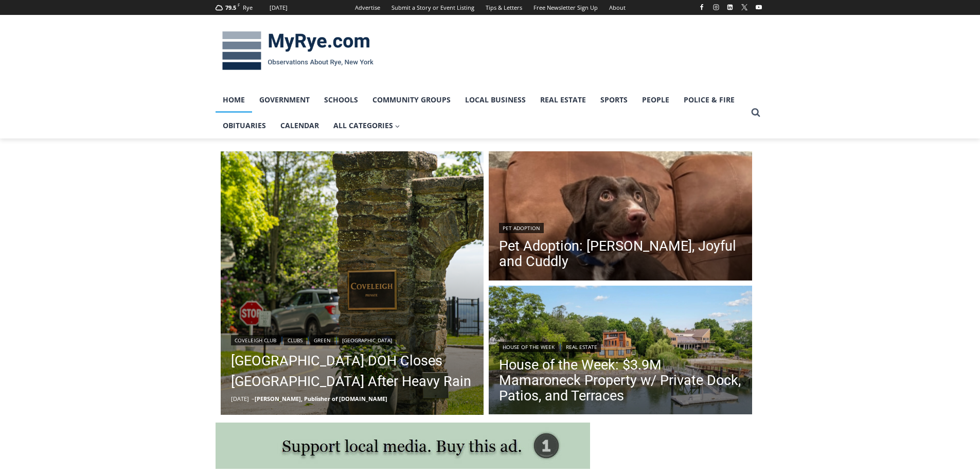 This screenshot has height=473, width=980. I want to click on a: House of the Week, so click(529, 347).